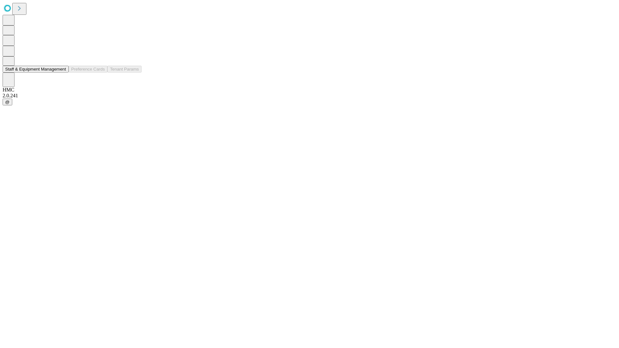 The height and width of the screenshot is (348, 619). What do you see at coordinates (124, 69) in the screenshot?
I see `button: Tenant Params` at bounding box center [124, 69].